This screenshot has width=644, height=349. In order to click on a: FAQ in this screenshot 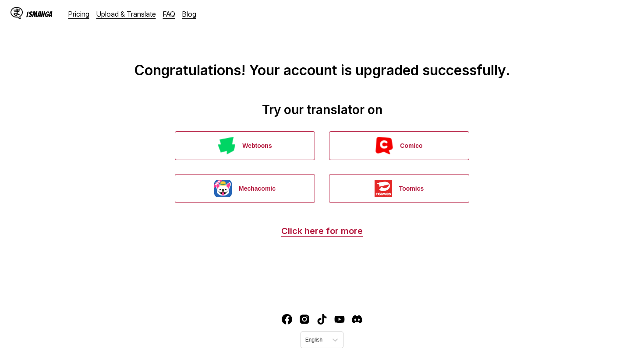, I will do `click(169, 14)`.